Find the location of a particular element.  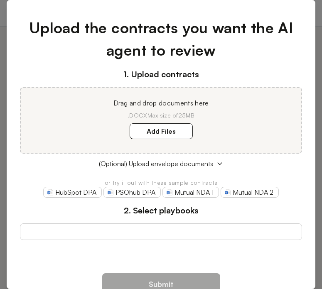

a: Mutual NDA 2 is located at coordinates (250, 193).